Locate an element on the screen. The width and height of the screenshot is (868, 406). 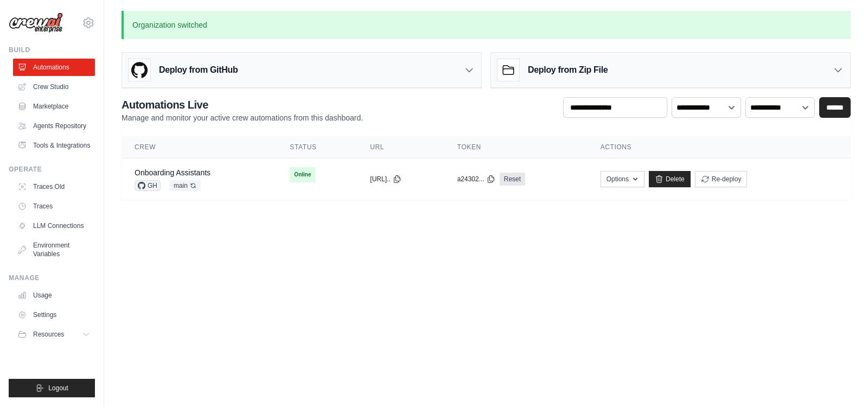
a: Crew Studio is located at coordinates (53, 87).